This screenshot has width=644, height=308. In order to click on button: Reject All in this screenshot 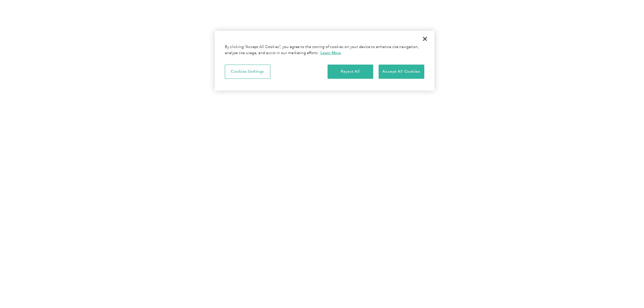, I will do `click(351, 72)`.